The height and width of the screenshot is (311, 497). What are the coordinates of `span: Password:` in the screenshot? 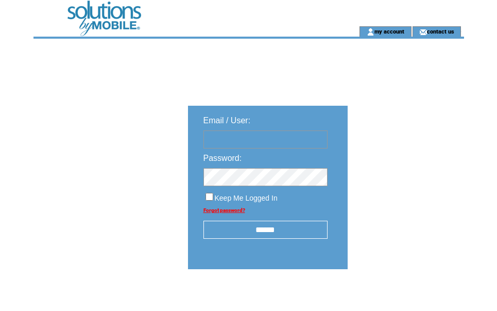 It's located at (223, 158).